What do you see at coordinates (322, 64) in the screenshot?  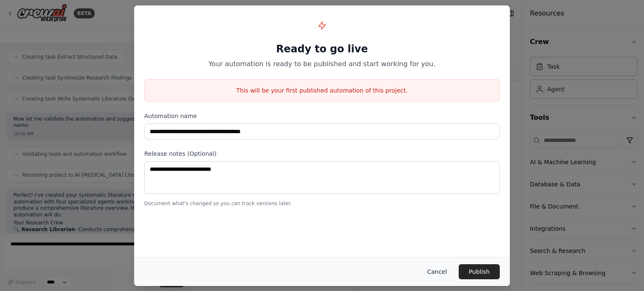 I see `p: Your automation is ready to be published and start working for you.` at bounding box center [322, 64].